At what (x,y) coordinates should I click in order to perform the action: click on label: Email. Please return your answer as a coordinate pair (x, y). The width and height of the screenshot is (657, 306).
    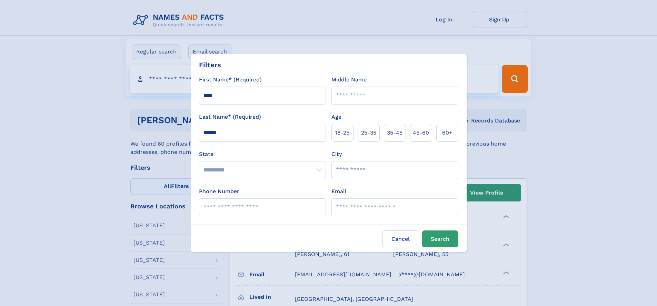
    Looking at the image, I should click on (339, 191).